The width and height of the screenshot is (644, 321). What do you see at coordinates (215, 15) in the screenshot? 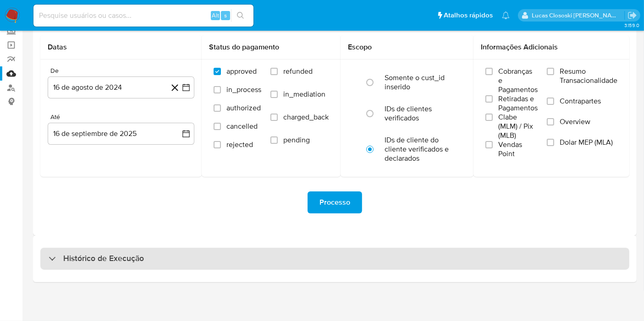
I see `span: Alt` at bounding box center [215, 15].